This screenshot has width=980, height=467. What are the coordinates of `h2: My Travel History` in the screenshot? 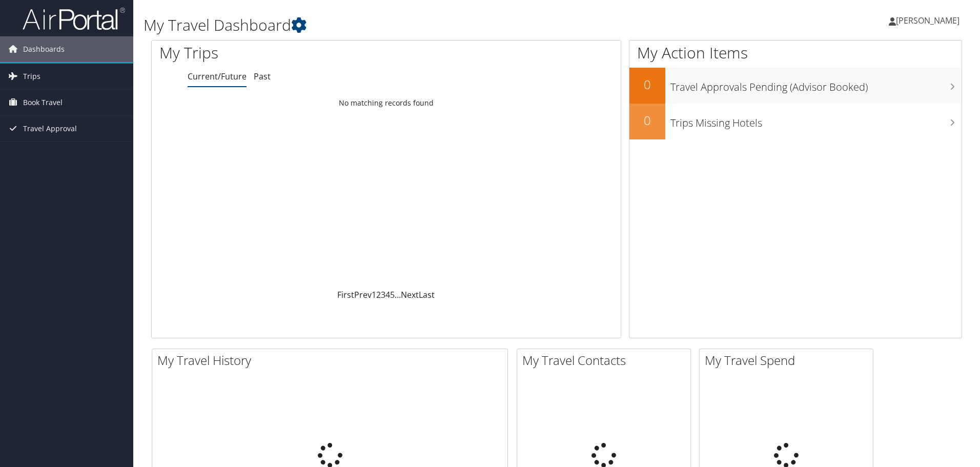 It's located at (332, 360).